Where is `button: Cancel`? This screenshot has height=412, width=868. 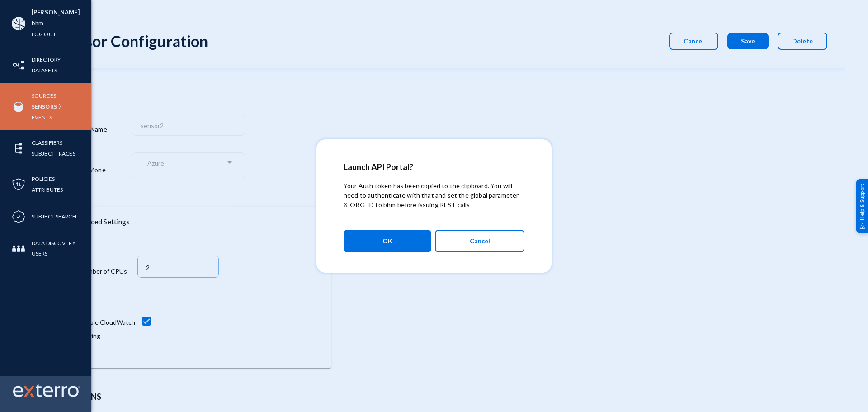 button: Cancel is located at coordinates (480, 241).